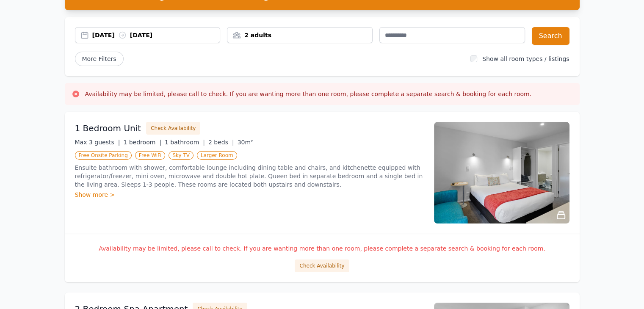 The width and height of the screenshot is (644, 309). Describe the element at coordinates (217, 155) in the screenshot. I see `span: Larger Room` at that location.